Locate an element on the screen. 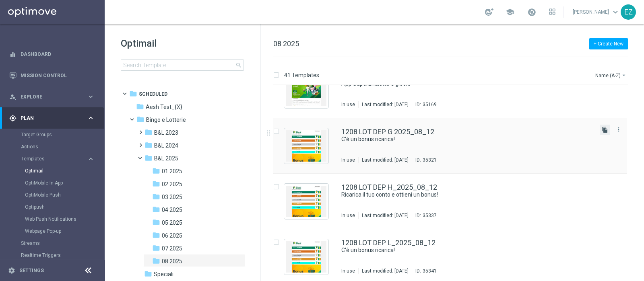 The height and width of the screenshot is (281, 644). div: Realtime Triggers is located at coordinates (62, 256).